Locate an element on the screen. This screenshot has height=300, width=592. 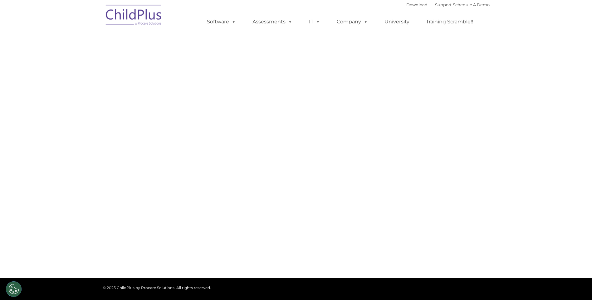
a: Assessments is located at coordinates (273, 22).